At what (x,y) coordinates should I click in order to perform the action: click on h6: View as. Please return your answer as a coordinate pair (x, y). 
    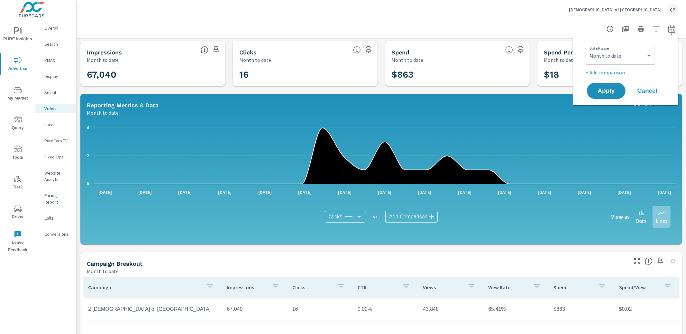
    Looking at the image, I should click on (620, 216).